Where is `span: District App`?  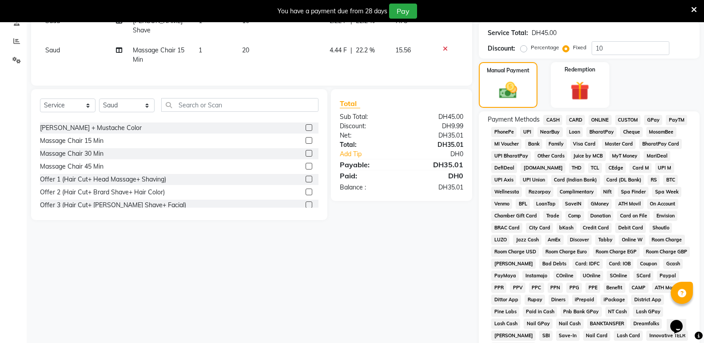 span: District App is located at coordinates (647, 300).